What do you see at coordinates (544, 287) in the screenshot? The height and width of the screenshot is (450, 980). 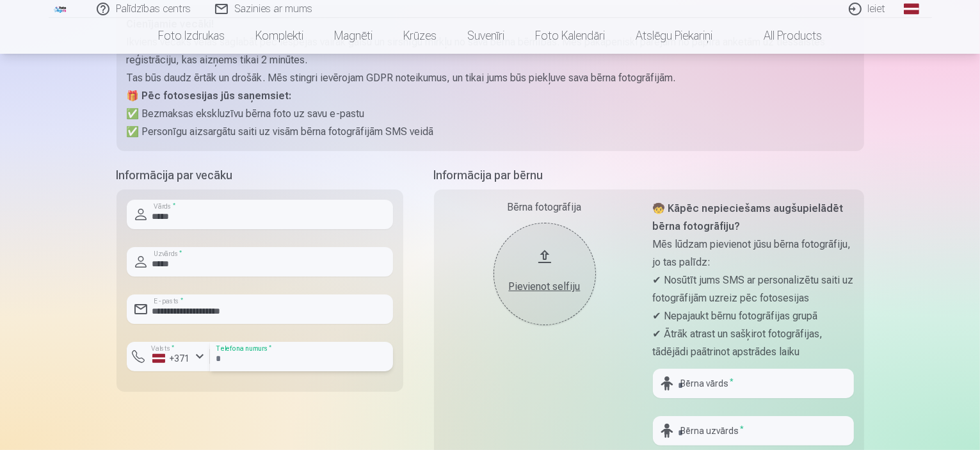 I see `div: Pievienot selfiju` at bounding box center [544, 287].